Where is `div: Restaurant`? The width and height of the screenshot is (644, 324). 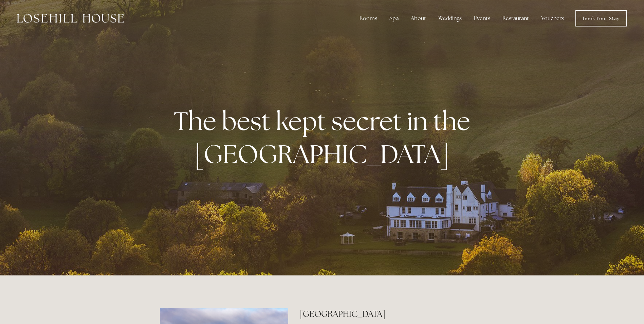
div: Restaurant is located at coordinates (516, 18).